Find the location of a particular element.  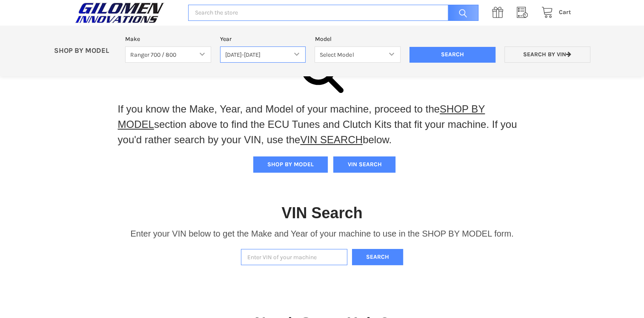

p: If you know the Make, Year, and Model of your machine, proceed to the section above to find the E... is located at coordinates (322, 125).